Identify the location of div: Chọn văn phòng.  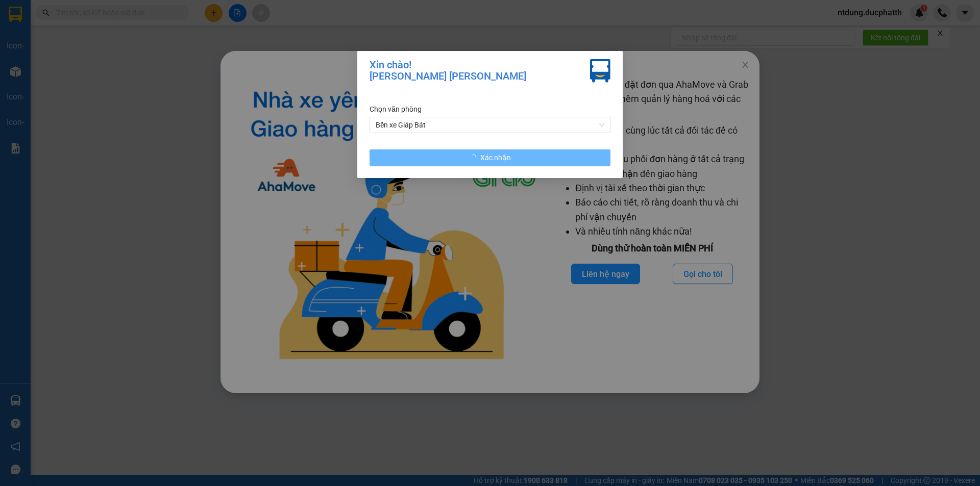
(490, 109).